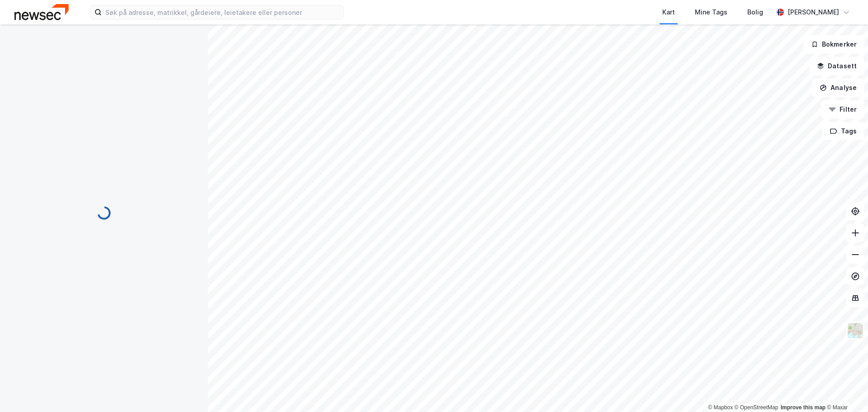 Image resolution: width=868 pixels, height=412 pixels. I want to click on div: Kart, so click(669, 12).